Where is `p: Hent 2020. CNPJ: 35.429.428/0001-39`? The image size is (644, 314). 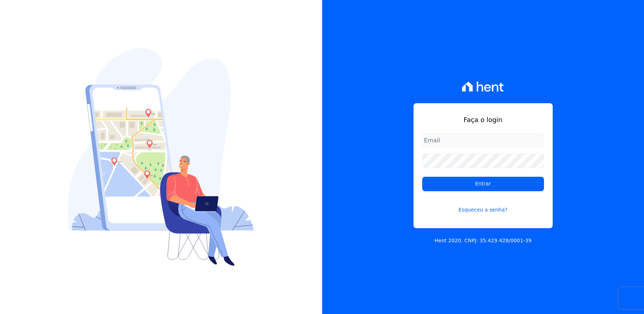
p: Hent 2020. CNPJ: 35.429.428/0001-39 is located at coordinates (484, 241).